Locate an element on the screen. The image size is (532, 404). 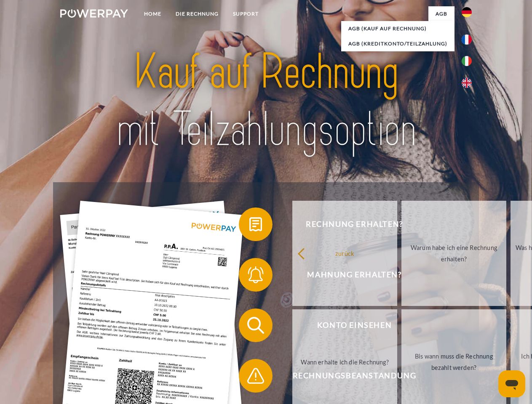
a: AGB (Kauf auf Rechnung) is located at coordinates (398, 28).